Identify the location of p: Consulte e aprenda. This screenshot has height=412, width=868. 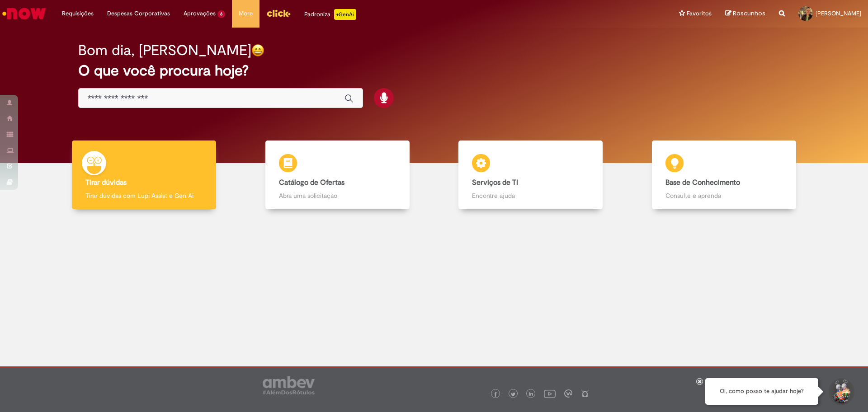
(724, 196).